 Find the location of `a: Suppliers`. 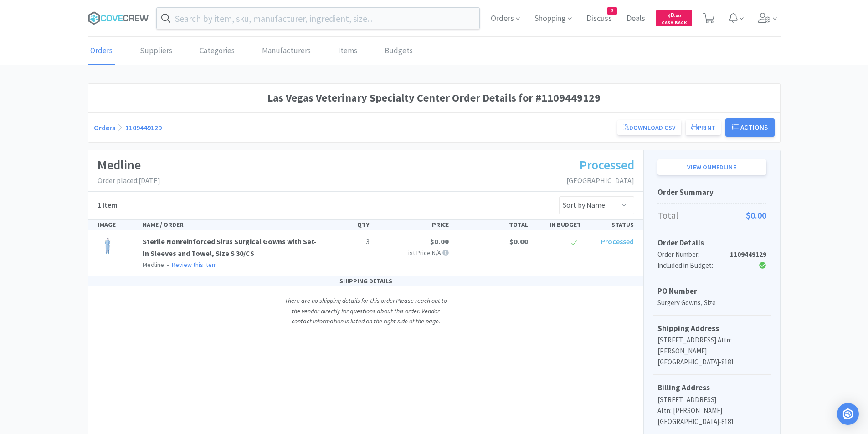

a: Suppliers is located at coordinates (156, 51).